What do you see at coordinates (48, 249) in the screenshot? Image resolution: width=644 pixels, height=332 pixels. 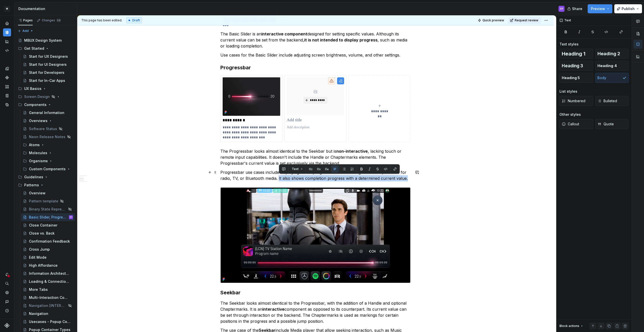 I see `a: Cross Jump` at bounding box center [48, 249].